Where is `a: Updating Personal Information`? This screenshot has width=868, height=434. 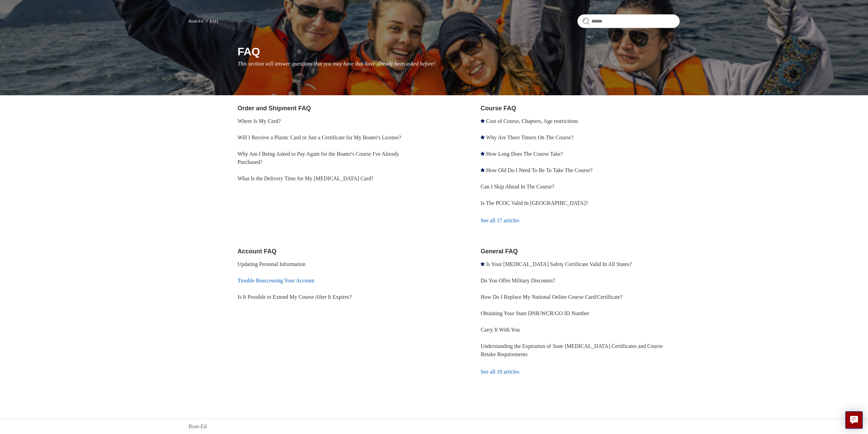 a: Updating Personal Information is located at coordinates (271, 264).